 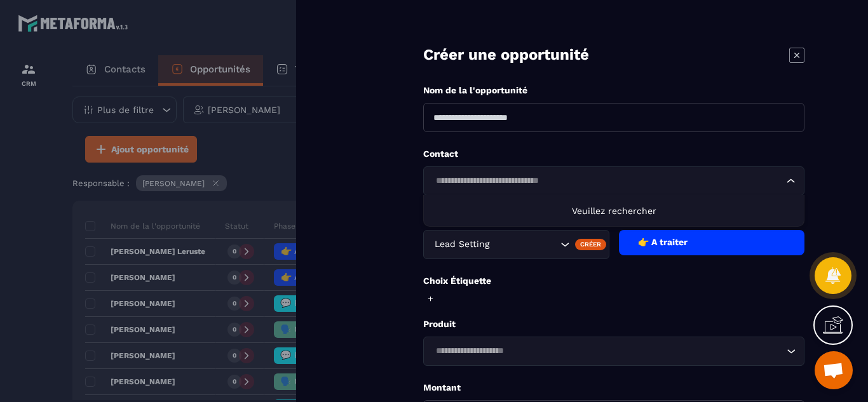 What do you see at coordinates (614, 280) in the screenshot?
I see `p: Choix Étiquette` at bounding box center [614, 280].